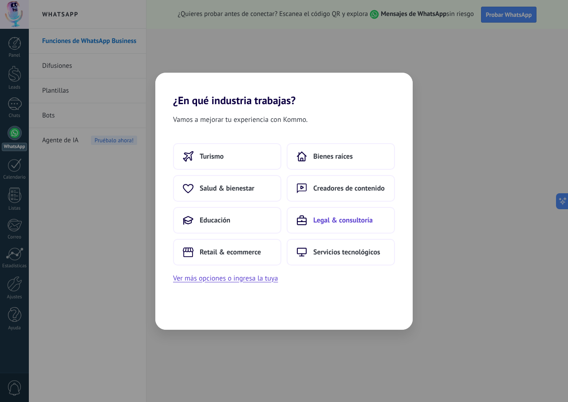 Image resolution: width=568 pixels, height=402 pixels. I want to click on span: Creadores de contenido, so click(349, 189).